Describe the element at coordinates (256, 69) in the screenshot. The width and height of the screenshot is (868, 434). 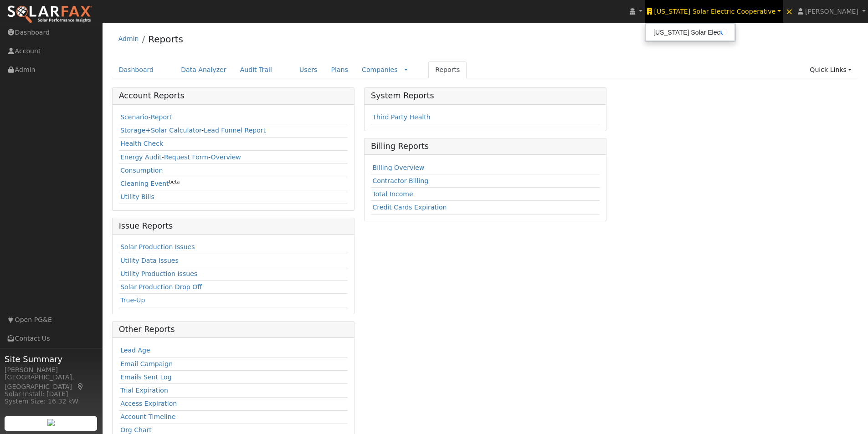
I see `a: Audit Trail` at that location.